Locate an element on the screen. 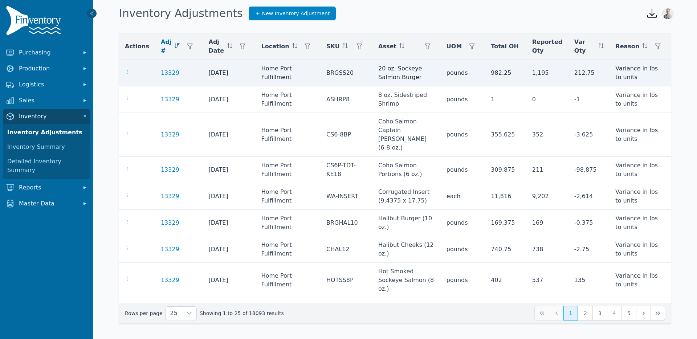 The width and height of the screenshot is (697, 339). span: Actions is located at coordinates (137, 46).